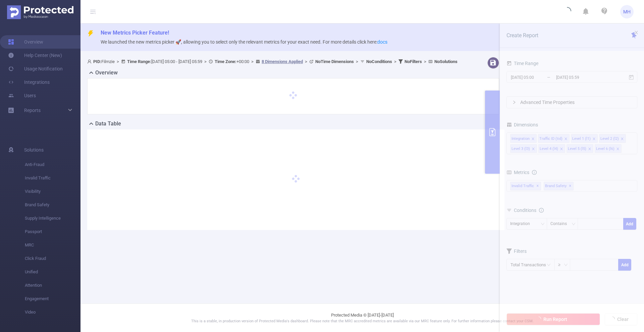 This screenshot has width=644, height=332. Describe the element at coordinates (52, 312) in the screenshot. I see `span: Video` at that location.